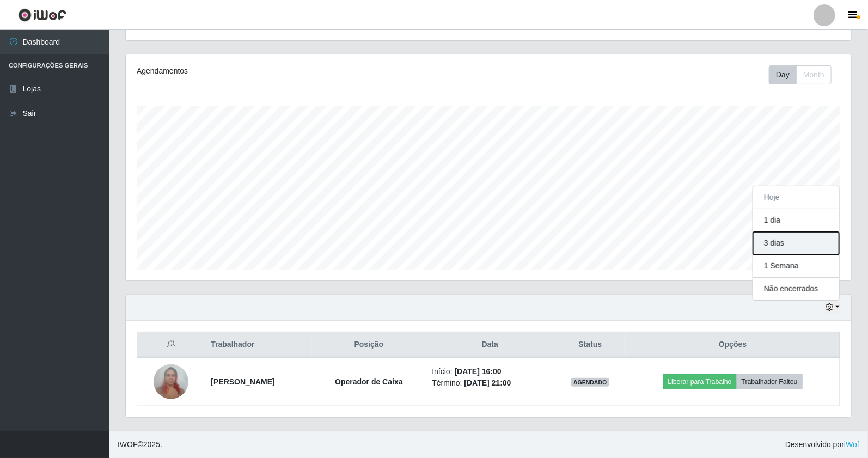  Describe the element at coordinates (42, 15) in the screenshot. I see `img: CoreUI Logo` at that location.